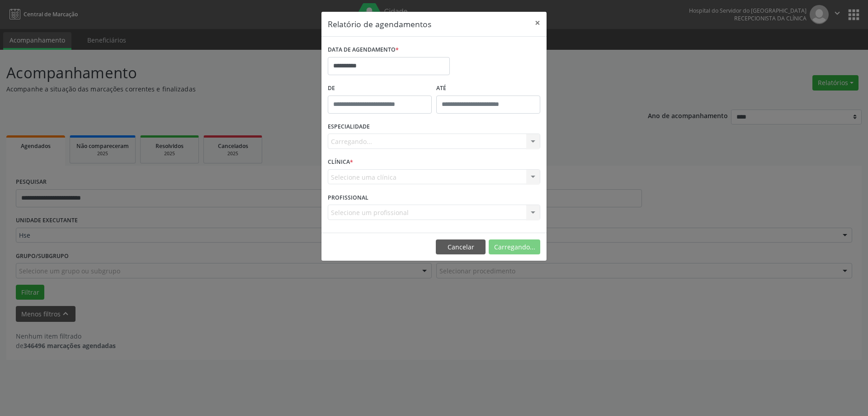 The width and height of the screenshot is (868, 416). Describe the element at coordinates (348, 197) in the screenshot. I see `label: PROFISSIONAL` at that location.